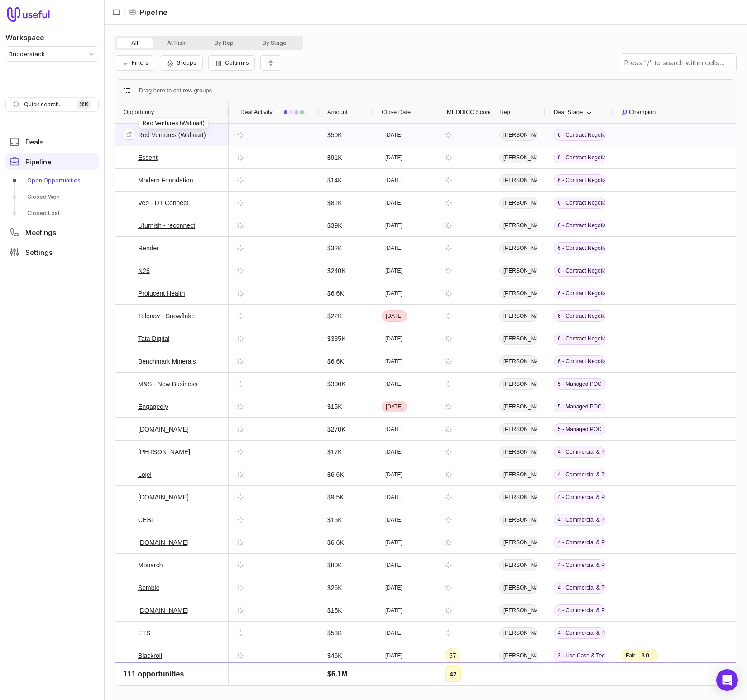 This screenshot has width=747, height=700. What do you see at coordinates (334, 656) in the screenshot?
I see `span: $46K` at bounding box center [334, 656].